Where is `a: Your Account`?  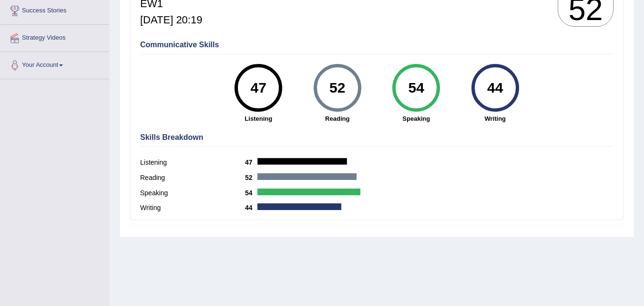 a: Your Account is located at coordinates (55, 64).